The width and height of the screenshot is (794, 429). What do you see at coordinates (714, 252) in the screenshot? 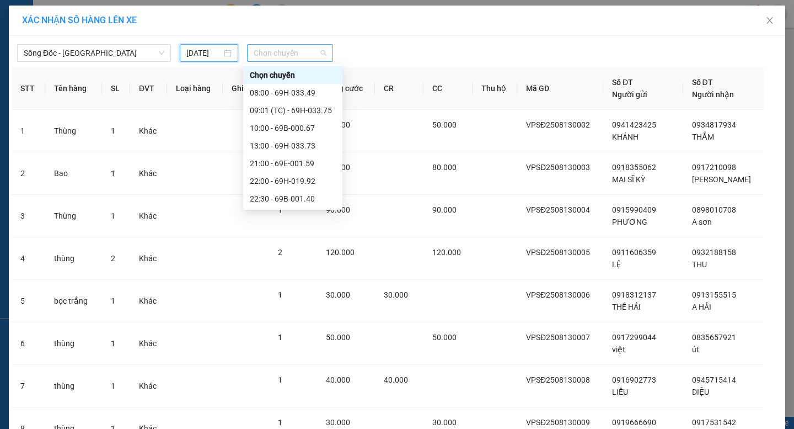
I see `span: 0932188158` at bounding box center [714, 252].